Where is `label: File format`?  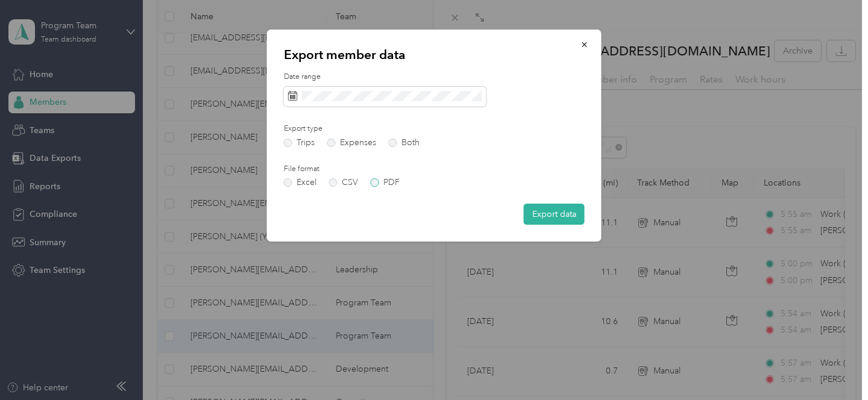
label: File format is located at coordinates (352, 169).